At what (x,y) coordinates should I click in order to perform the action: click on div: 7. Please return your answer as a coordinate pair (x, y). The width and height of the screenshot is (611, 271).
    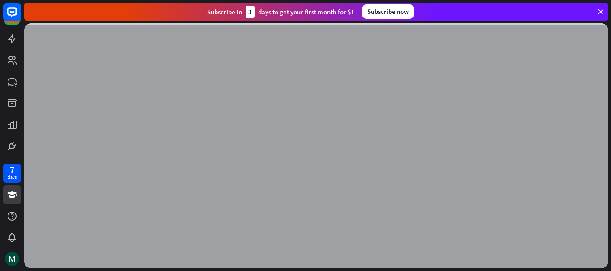
    Looking at the image, I should click on (12, 170).